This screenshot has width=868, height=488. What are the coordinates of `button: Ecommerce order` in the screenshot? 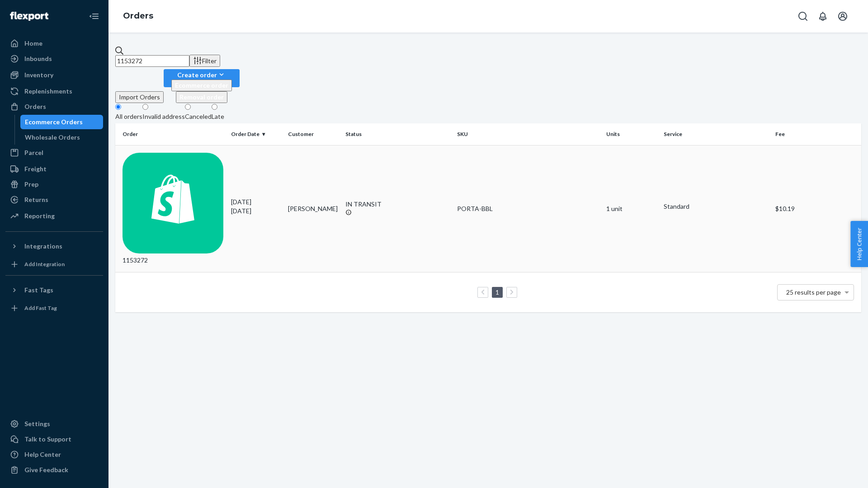 It's located at (202, 85).